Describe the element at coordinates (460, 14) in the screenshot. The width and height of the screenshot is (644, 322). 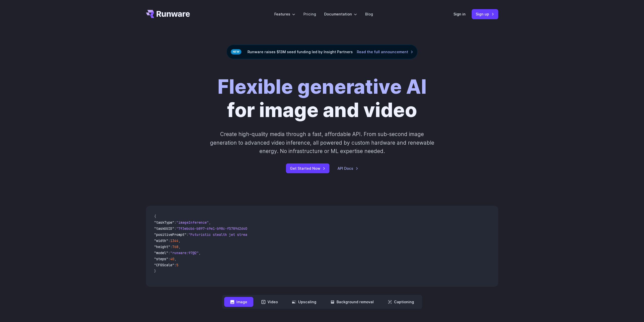
I see `a: Sign in` at that location.